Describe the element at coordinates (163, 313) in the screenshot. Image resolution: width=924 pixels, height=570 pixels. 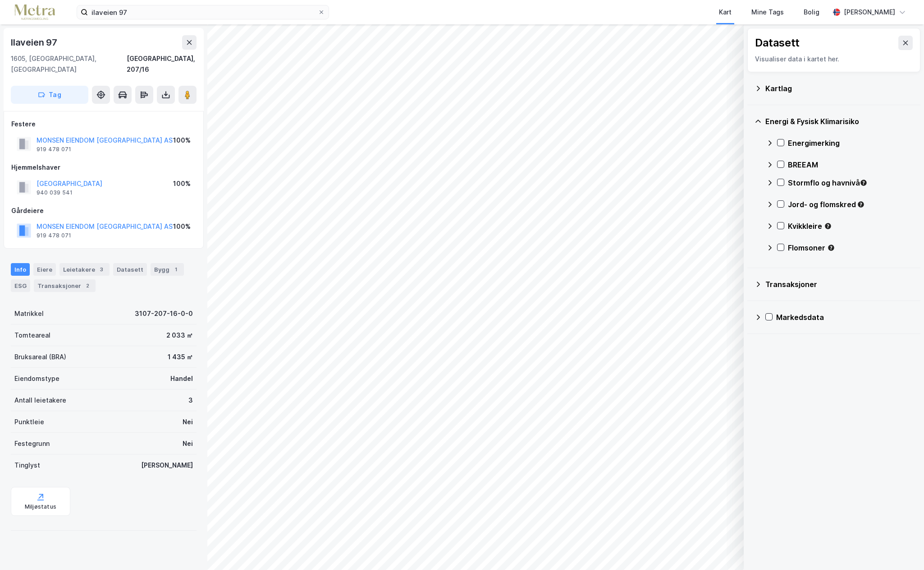
I see `div: 3107-207-16-0-0` at that location.